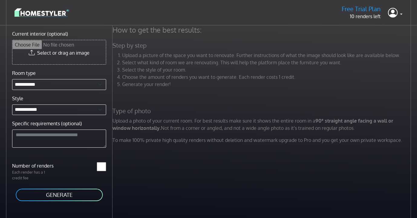 The image size is (417, 218). I want to click on p: To make 100% private high quality renders without deletion and watermark upgrade to Pro and you g..., so click(263, 140).